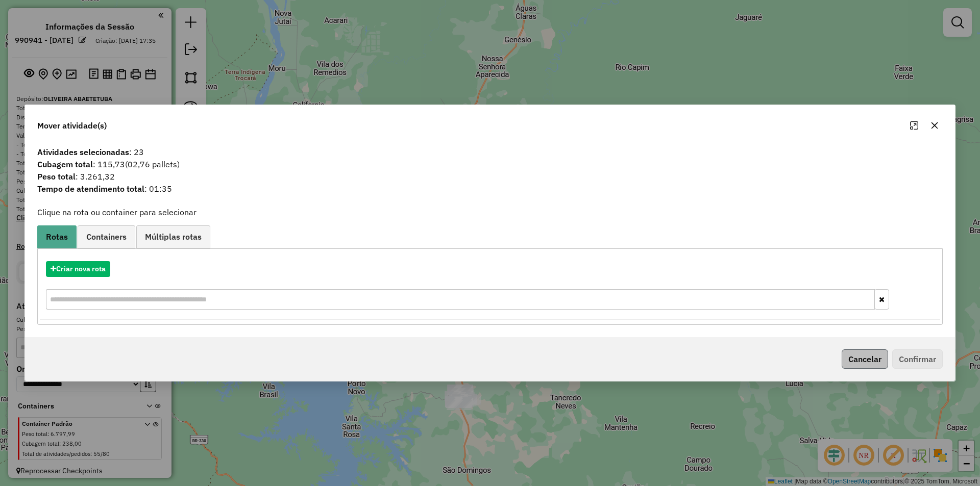 The width and height of the screenshot is (980, 486). What do you see at coordinates (490, 165) in the screenshot?
I see `span: : 115,73` at bounding box center [490, 165].